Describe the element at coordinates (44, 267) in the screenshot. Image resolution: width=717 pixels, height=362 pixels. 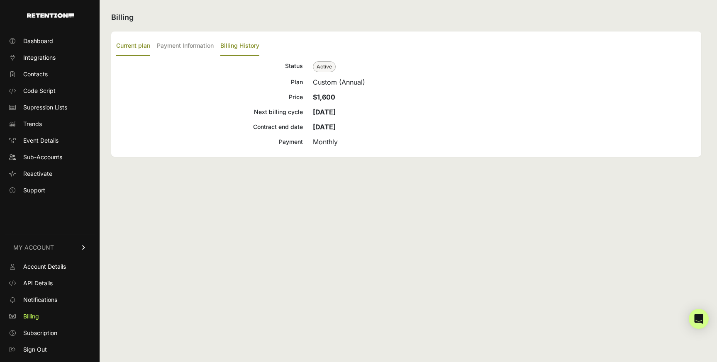
I see `span: Account Details` at that location.